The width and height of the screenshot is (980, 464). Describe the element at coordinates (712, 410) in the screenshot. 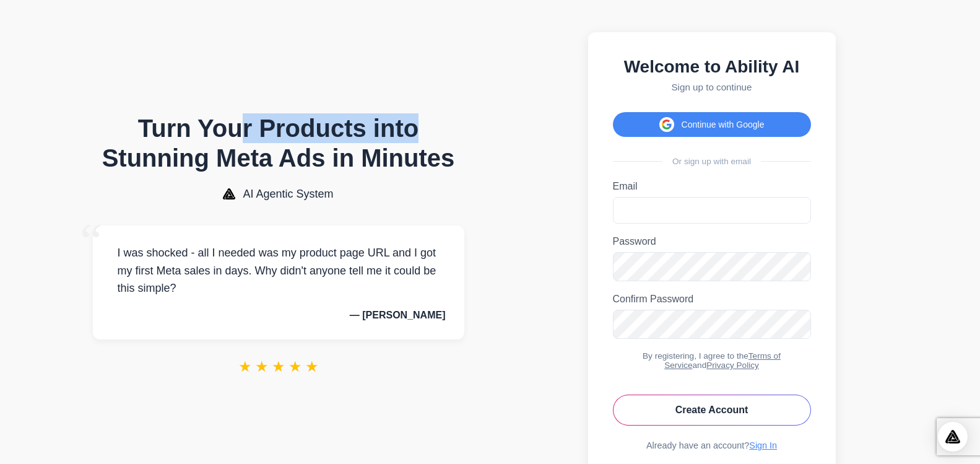

I see `button: Create Account` at that location.